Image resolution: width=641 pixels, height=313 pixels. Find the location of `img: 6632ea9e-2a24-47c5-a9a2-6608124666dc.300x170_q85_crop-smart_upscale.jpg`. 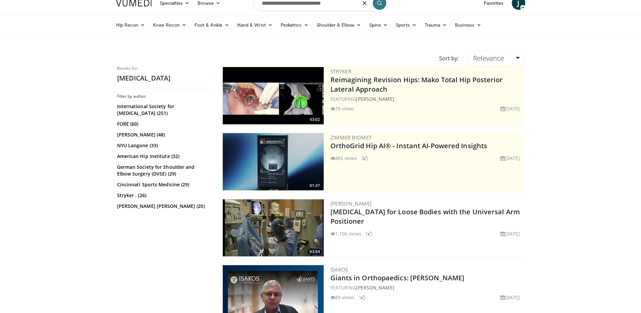

img: 6632ea9e-2a24-47c5-a9a2-6608124666dc.300x170_q85_crop-smart_upscale.jpg is located at coordinates (273, 96).